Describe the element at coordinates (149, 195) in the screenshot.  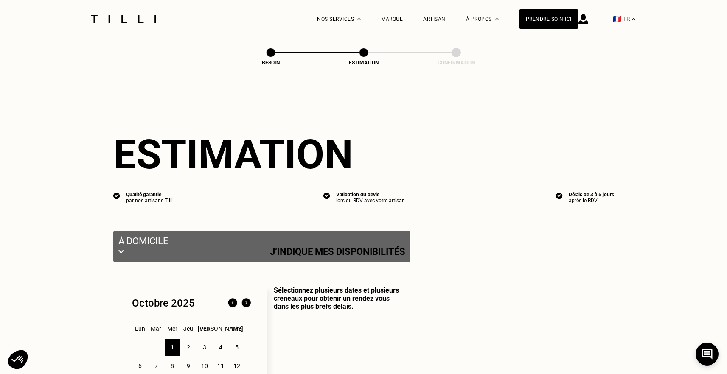
I see `div: Qualité garantie` at that location.